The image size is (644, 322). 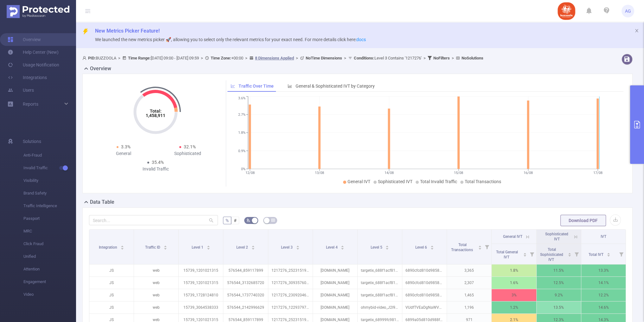 What do you see at coordinates (242, 99) in the screenshot?
I see `tspan: 3.6%` at bounding box center [242, 99].